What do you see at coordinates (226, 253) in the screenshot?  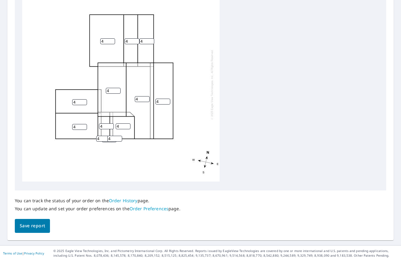 I see `p: © 2025 Eagle View Technologies, Inc. and Pictometry International Corp. All Rights Reserved. Repo...` at bounding box center [226, 253].